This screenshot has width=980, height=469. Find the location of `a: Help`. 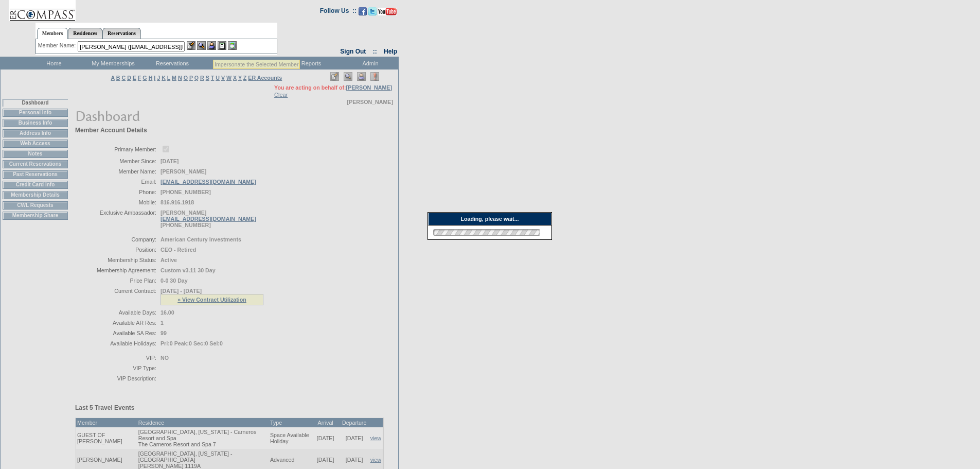

a: Help is located at coordinates (391, 52).